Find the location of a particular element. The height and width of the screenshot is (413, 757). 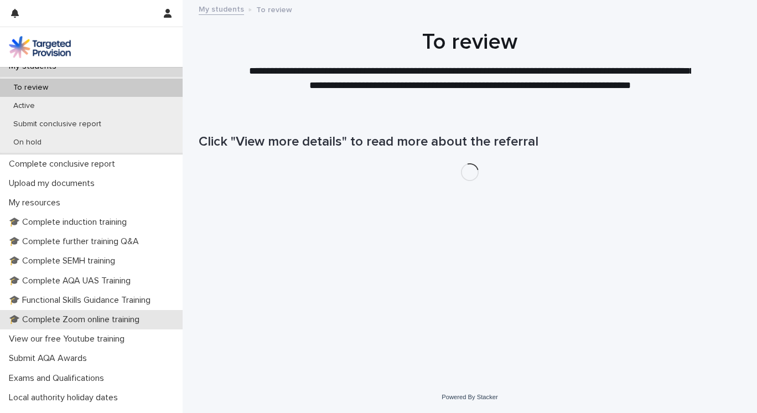

a: My students is located at coordinates (221, 8).